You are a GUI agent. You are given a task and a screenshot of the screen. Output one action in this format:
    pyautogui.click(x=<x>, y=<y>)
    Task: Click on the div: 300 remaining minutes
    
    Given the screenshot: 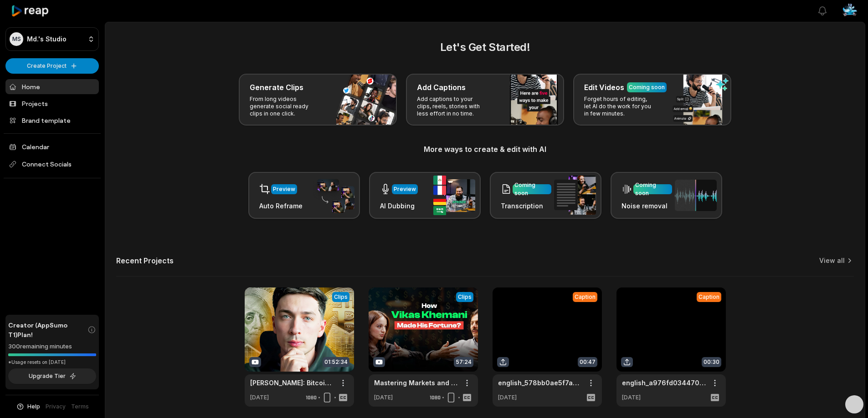 What is the action you would take?
    pyautogui.click(x=52, y=347)
    